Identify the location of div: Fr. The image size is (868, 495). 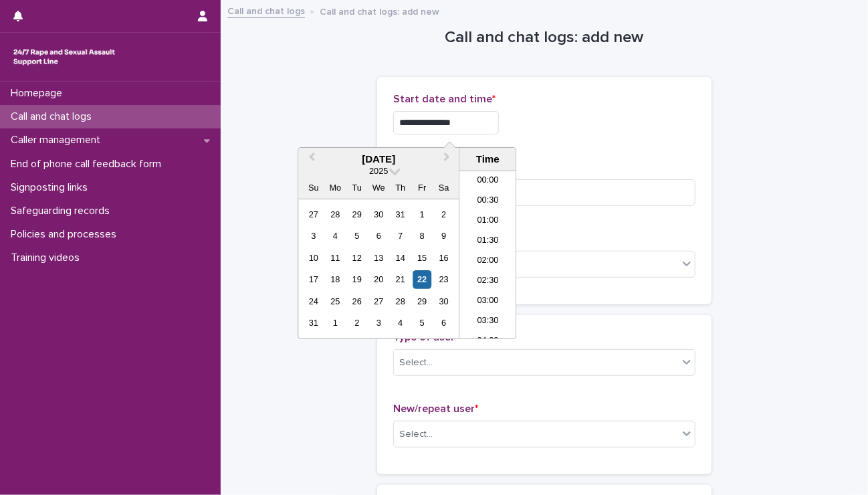
(422, 187).